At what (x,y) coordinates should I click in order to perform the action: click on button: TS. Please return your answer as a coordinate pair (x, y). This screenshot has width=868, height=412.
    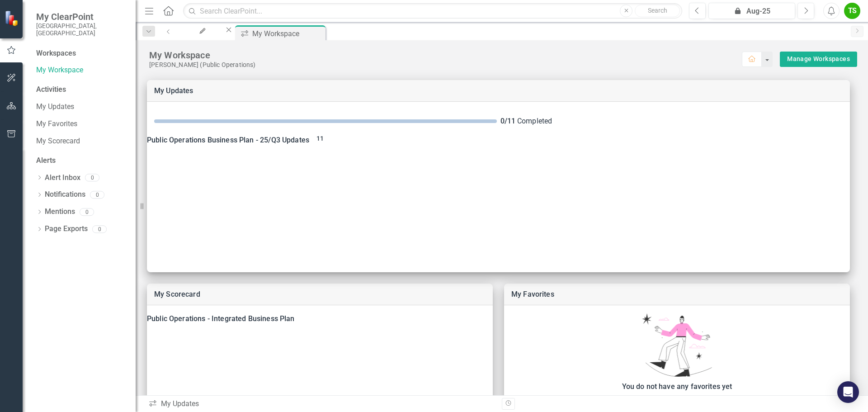
    Looking at the image, I should click on (852, 10).